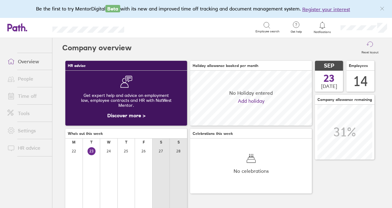 The image size is (392, 208). What do you see at coordinates (27, 96) in the screenshot?
I see `a: Time off` at bounding box center [27, 96].